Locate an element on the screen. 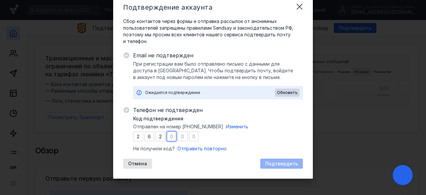  span: Подтверждение аккаунта is located at coordinates (168, 7).